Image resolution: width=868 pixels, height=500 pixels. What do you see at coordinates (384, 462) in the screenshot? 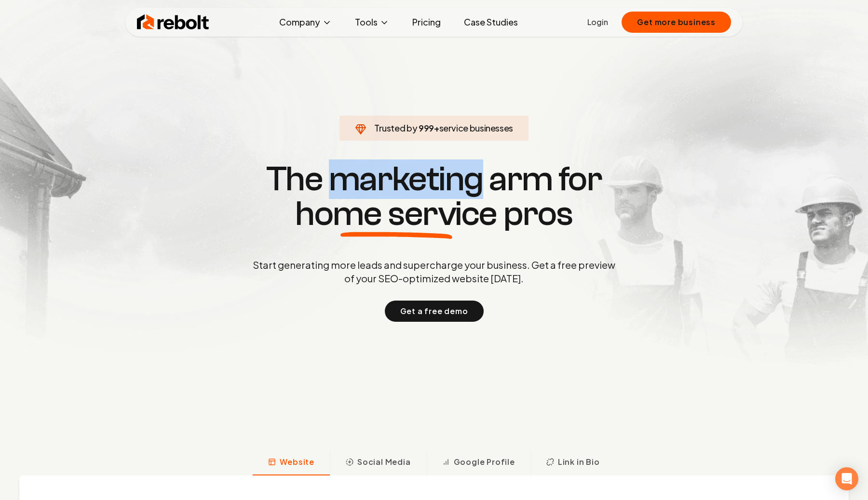
I see `span: Social Media` at bounding box center [384, 462].